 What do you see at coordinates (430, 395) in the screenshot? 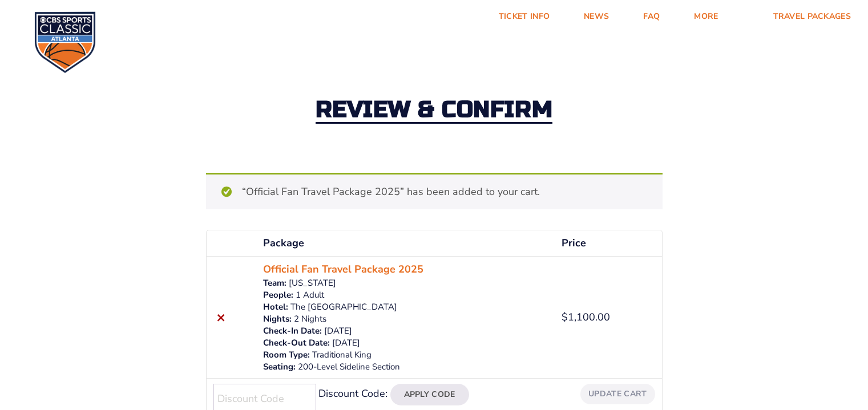
I see `button: Apply Code` at bounding box center [430, 395].